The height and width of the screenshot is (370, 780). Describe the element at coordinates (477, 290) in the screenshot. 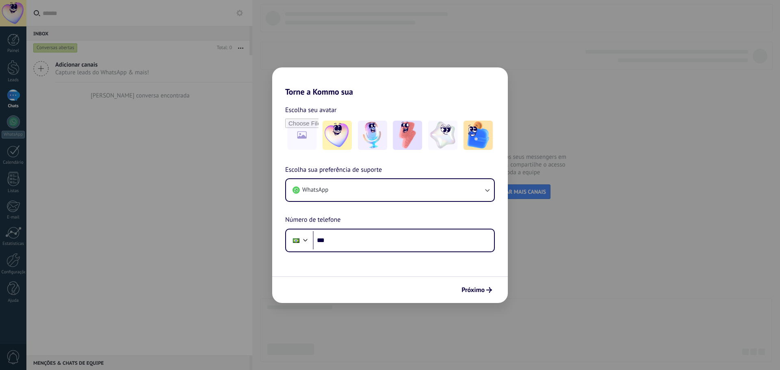

I see `button: Próximo` at that location.